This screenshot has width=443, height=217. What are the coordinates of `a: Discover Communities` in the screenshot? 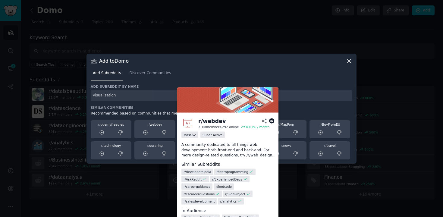 It's located at (150, 74).